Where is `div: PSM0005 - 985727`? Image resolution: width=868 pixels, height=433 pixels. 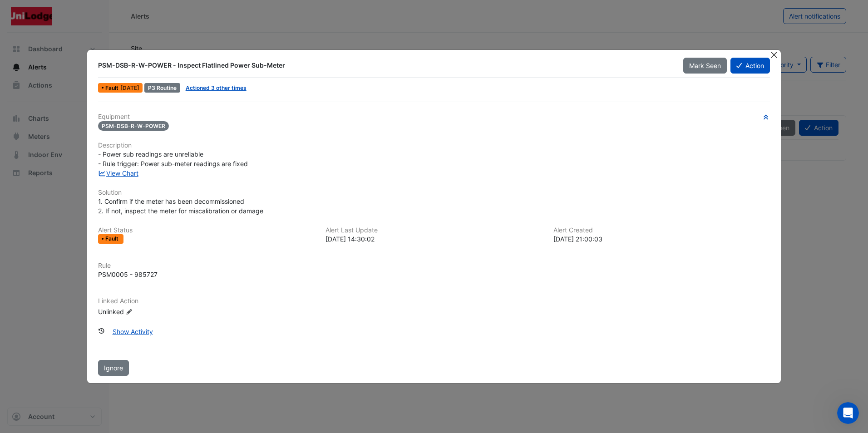
div: PSM0005 - 985727 is located at coordinates (128, 274).